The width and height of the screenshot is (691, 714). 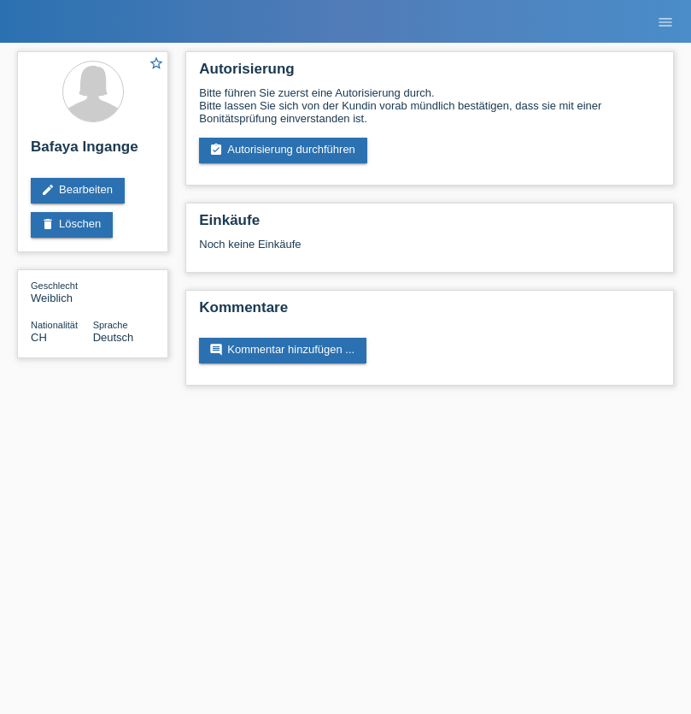 I want to click on a: commentKommentar hinzufügen ..., so click(x=283, y=350).